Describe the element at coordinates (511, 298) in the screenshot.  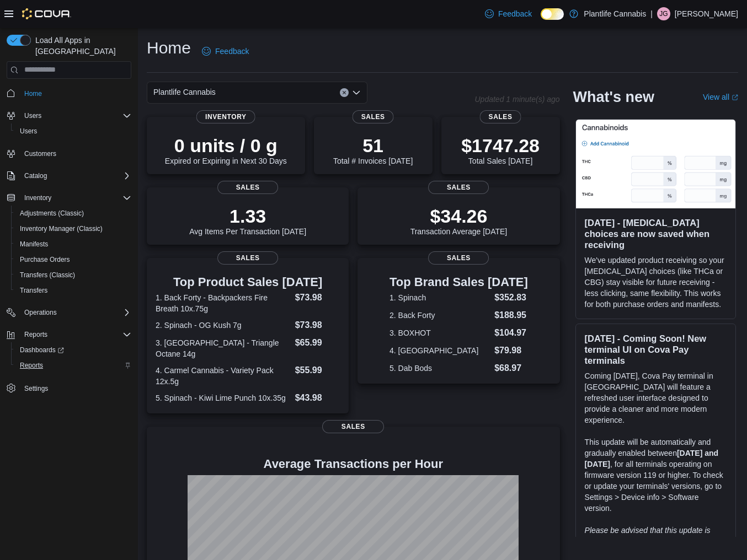
I see `dd: $352.83` at that location.